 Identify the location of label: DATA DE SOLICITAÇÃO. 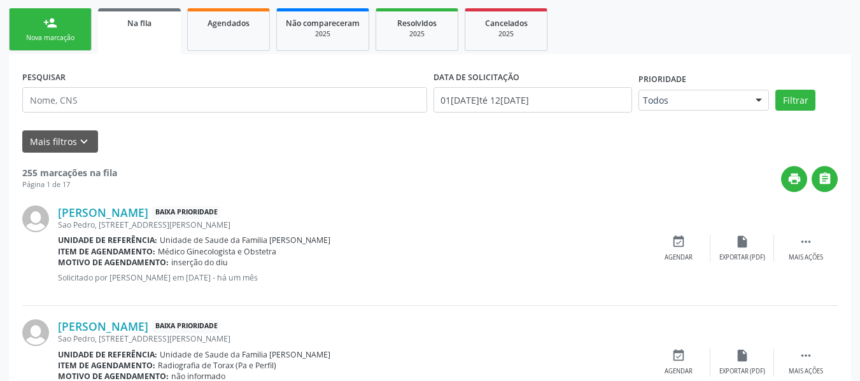
(476, 77).